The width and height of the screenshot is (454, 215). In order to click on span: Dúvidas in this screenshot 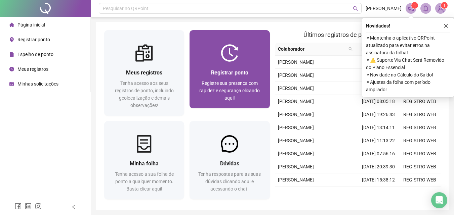, I will do `click(230, 164)`.